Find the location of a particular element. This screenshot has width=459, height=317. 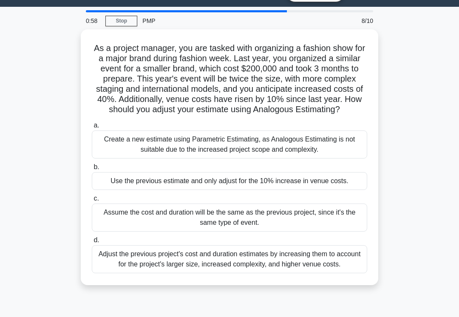

div: Assume the cost and duration will be the same as the previous project, since it's the same type o... is located at coordinates (229, 217).